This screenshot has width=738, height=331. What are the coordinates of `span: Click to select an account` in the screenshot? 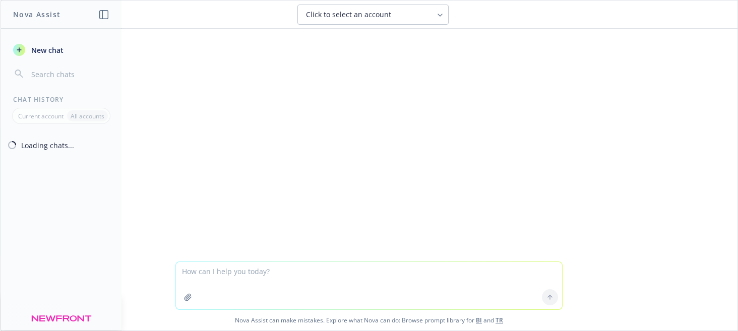 It's located at (348, 15).